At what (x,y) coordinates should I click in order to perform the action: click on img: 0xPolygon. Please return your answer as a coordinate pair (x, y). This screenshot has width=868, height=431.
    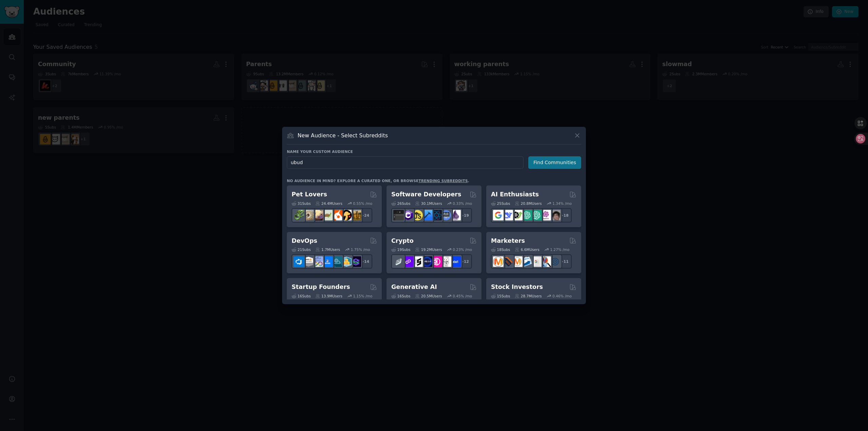
    Looking at the image, I should click on (408, 261).